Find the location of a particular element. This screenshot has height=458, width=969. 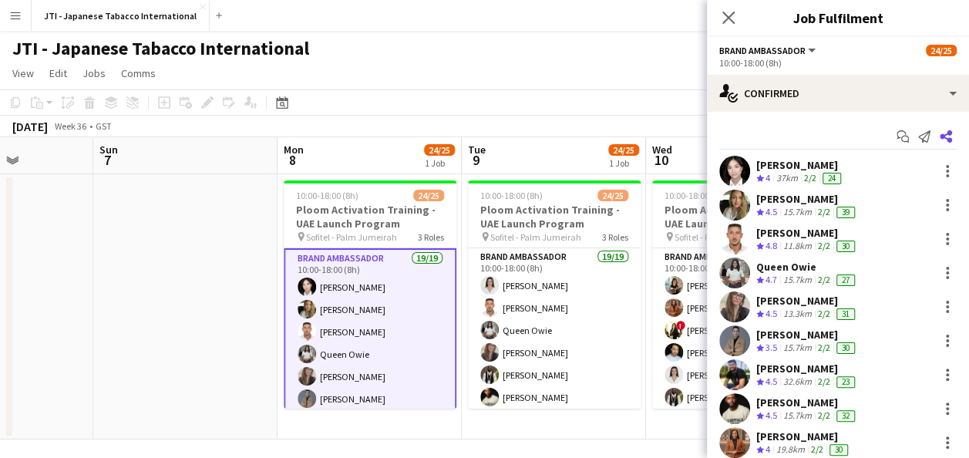

span: Sun is located at coordinates (109, 150).